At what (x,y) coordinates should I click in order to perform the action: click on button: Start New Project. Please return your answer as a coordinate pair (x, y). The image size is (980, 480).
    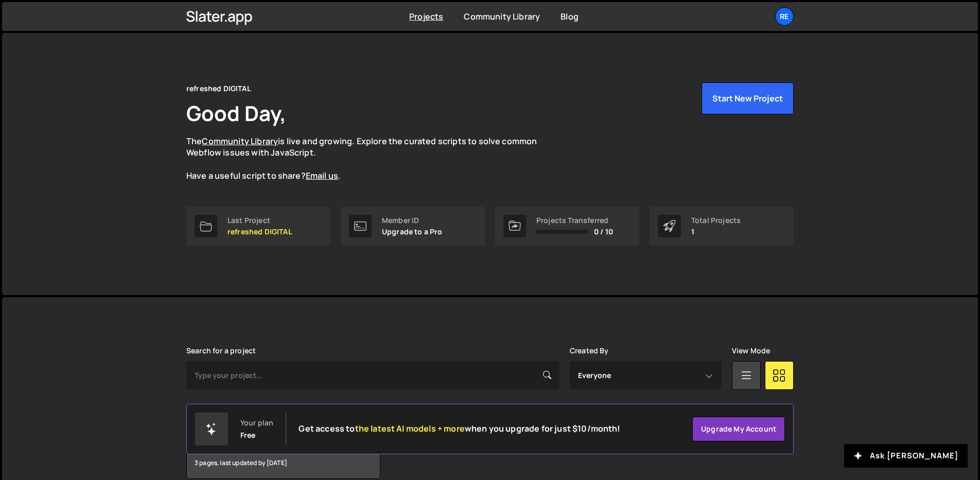
    Looking at the image, I should click on (748, 98).